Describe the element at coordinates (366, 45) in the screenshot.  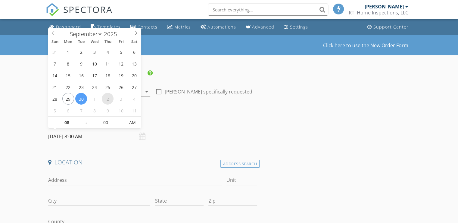
I see `a: Click here to use the New Order Form` at that location.